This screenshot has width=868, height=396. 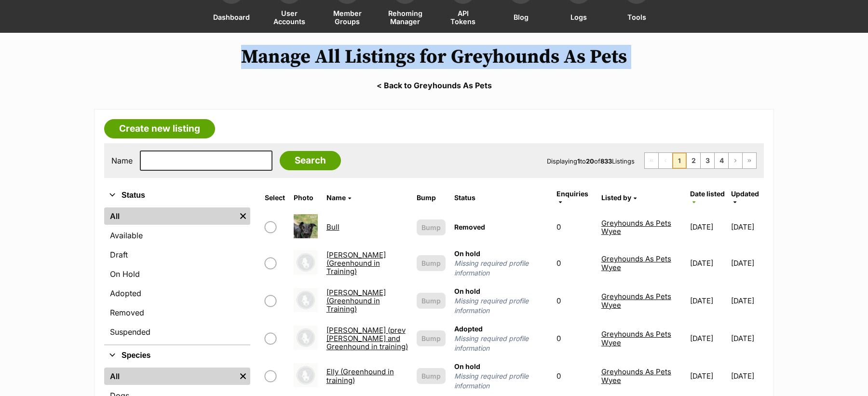 I want to click on input: Search, so click(x=310, y=160).